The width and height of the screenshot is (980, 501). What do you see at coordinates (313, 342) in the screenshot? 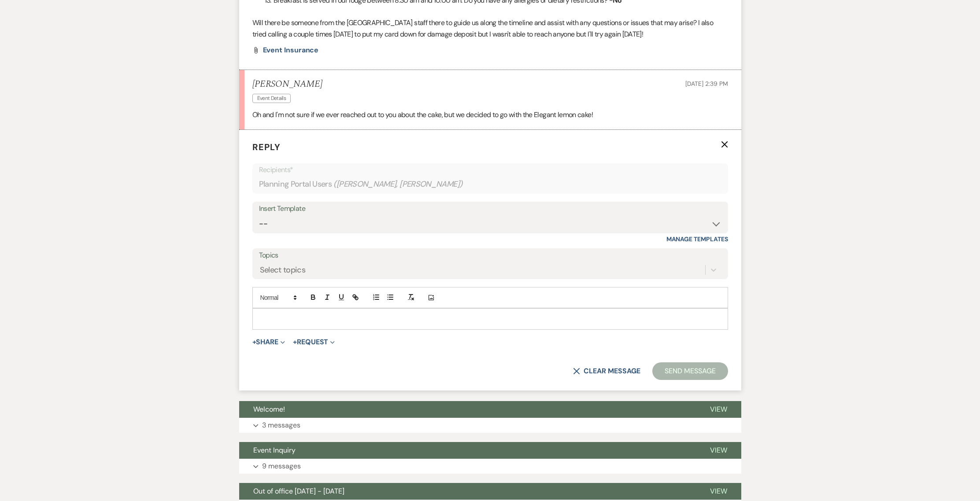
I see `button: Request` at bounding box center [313, 342].